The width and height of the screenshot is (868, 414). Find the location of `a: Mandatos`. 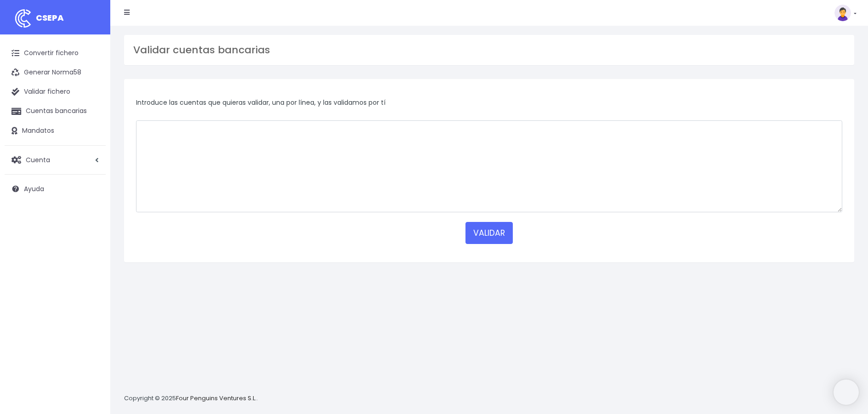

a: Mandatos is located at coordinates (55, 131).